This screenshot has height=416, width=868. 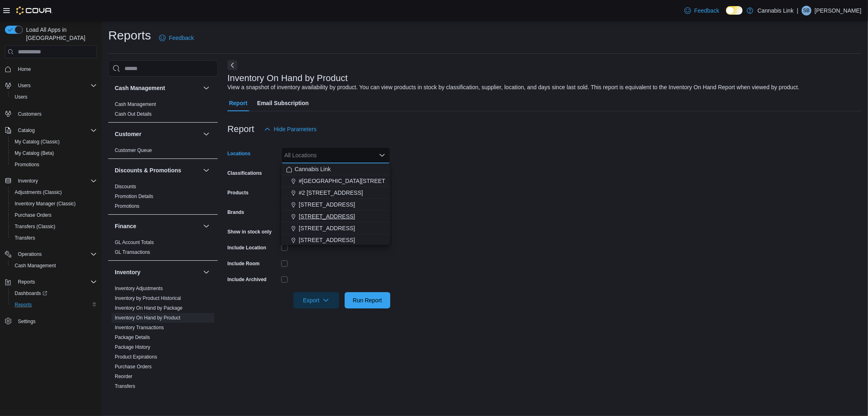 I want to click on a: Inventory by Product Historical, so click(x=148, y=298).